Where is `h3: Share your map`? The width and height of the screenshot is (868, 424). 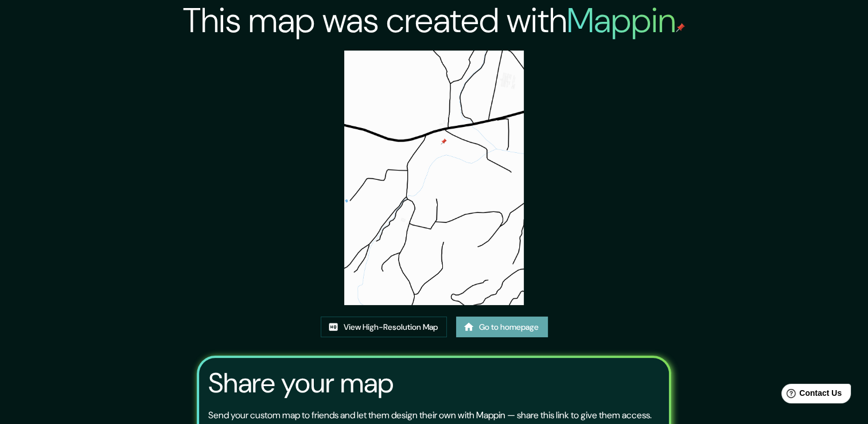 h3: Share your map is located at coordinates (301, 383).